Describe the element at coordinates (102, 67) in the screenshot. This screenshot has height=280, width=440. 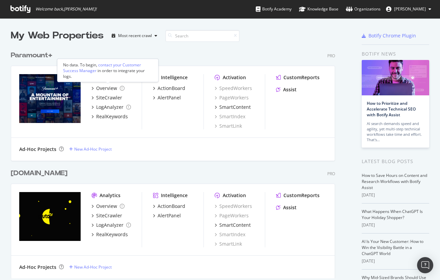
I see `div: contact your Customer Success Manager` at that location.